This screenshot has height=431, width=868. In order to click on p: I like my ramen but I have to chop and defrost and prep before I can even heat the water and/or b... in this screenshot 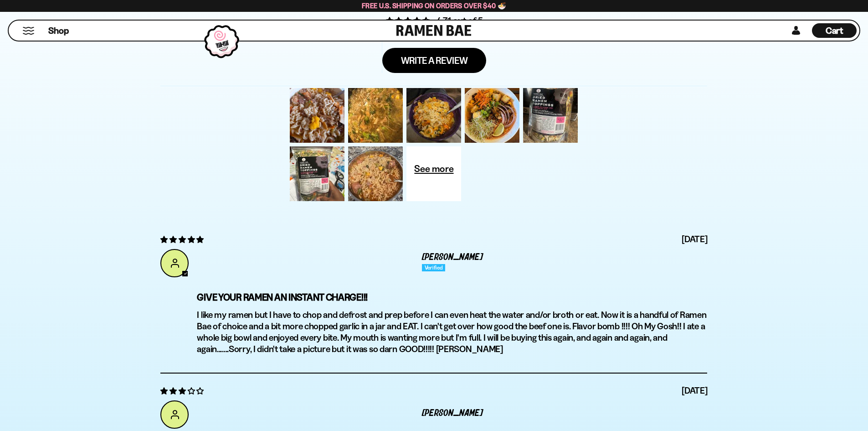, I will do `click(452, 333)`.